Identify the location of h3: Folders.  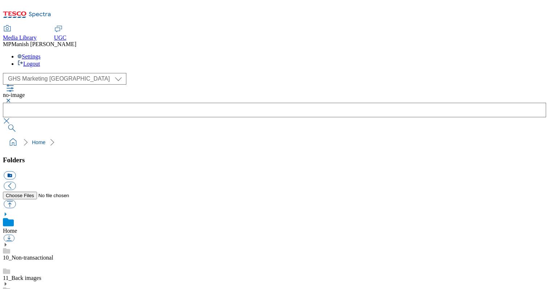
(274, 160).